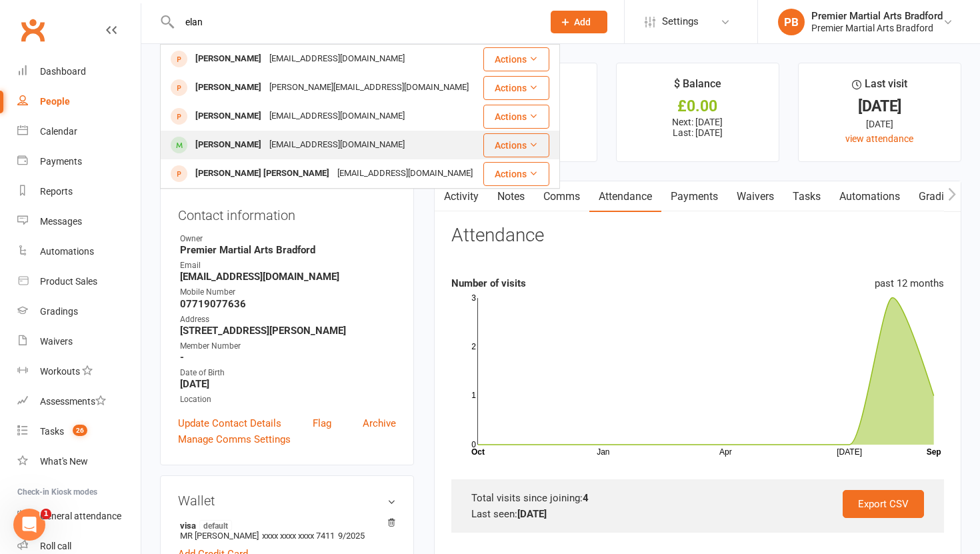 Image resolution: width=980 pixels, height=554 pixels. I want to click on a: Tasks, so click(807, 197).